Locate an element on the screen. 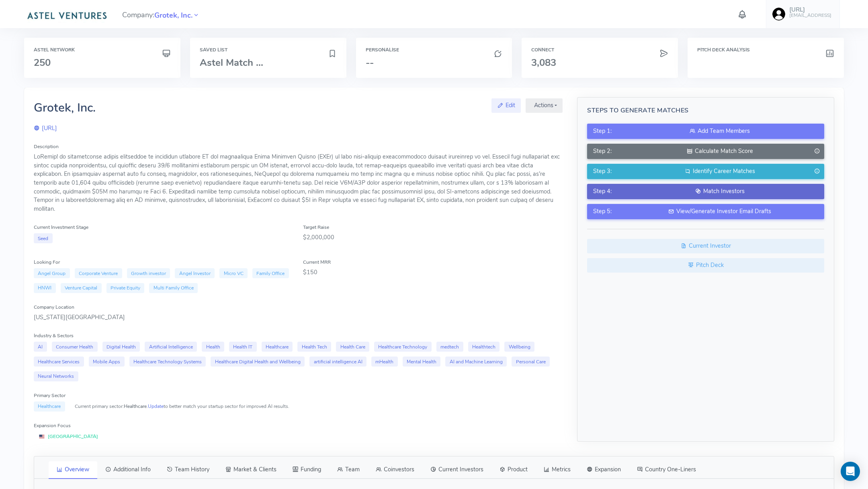  a: Additional Info is located at coordinates (128, 470).